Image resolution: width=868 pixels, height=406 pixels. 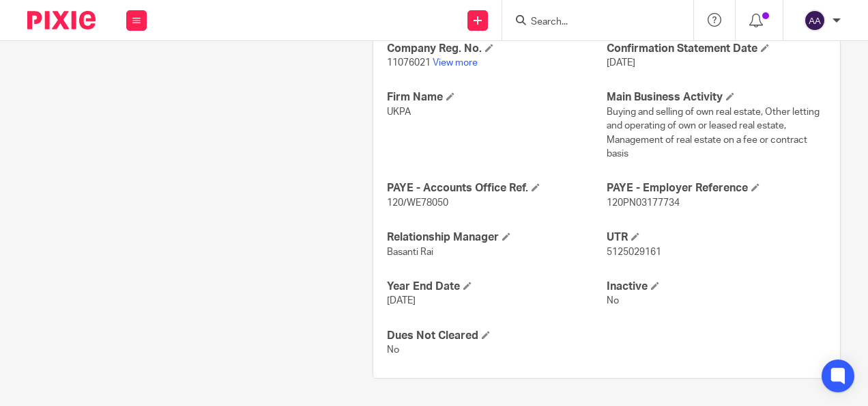 What do you see at coordinates (62, 20) in the screenshot?
I see `img: Pixie` at bounding box center [62, 20].